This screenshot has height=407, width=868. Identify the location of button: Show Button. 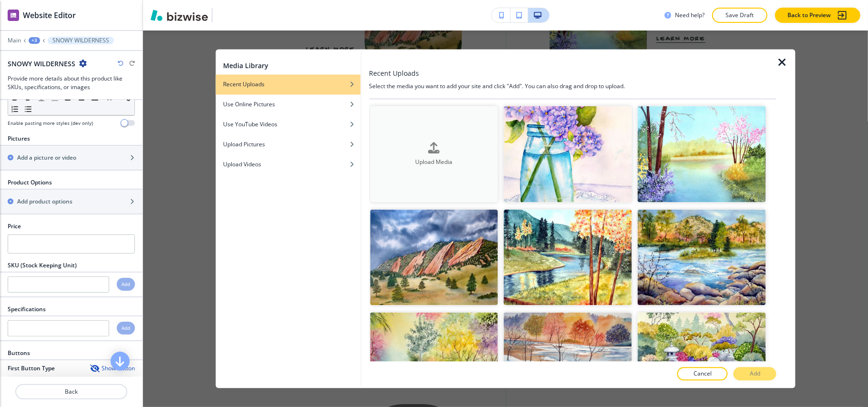
(113, 368).